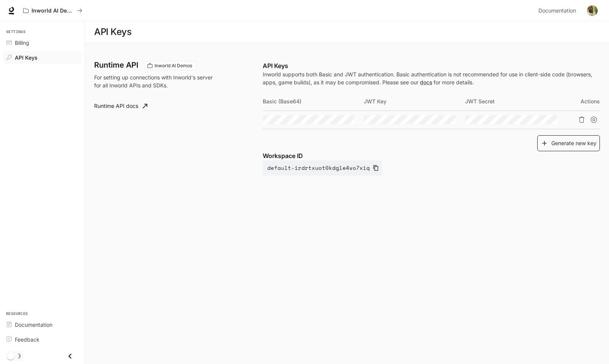  I want to click on h3: Runtime API, so click(117, 65).